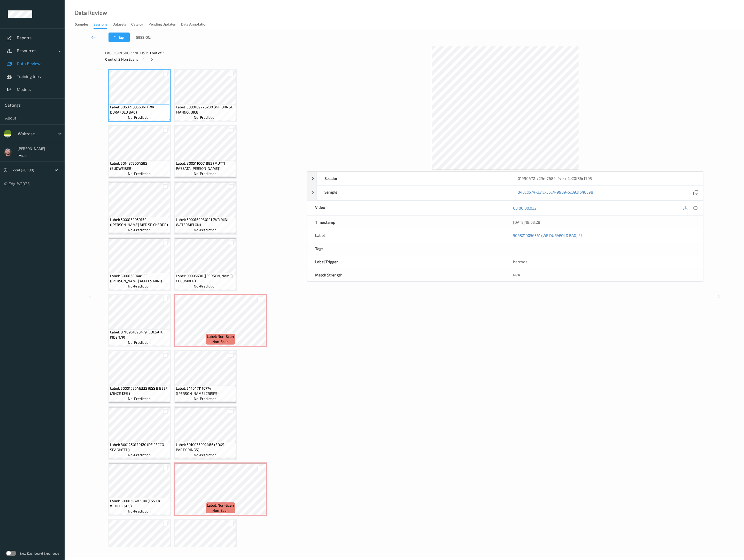 This screenshot has height=560, width=744. Describe the element at coordinates (100, 25) in the screenshot. I see `div: Sessions` at that location.